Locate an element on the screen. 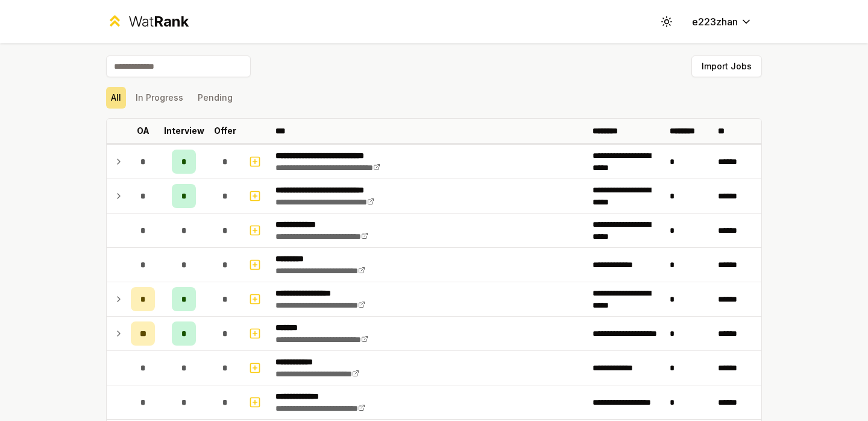  button: Pending is located at coordinates (215, 98).